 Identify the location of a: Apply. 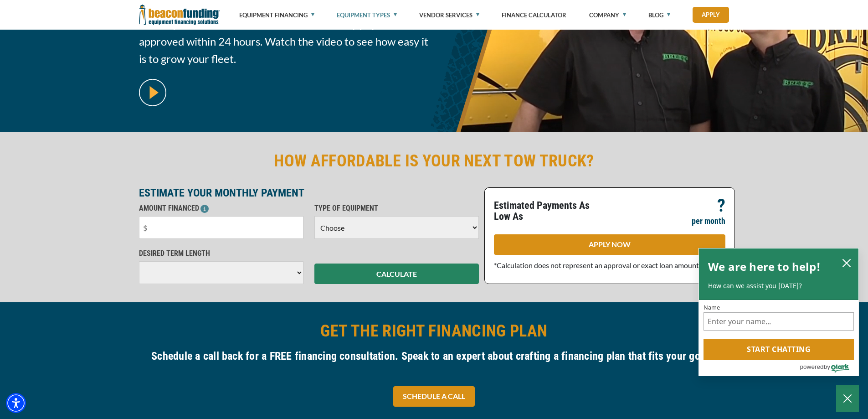
(711, 15).